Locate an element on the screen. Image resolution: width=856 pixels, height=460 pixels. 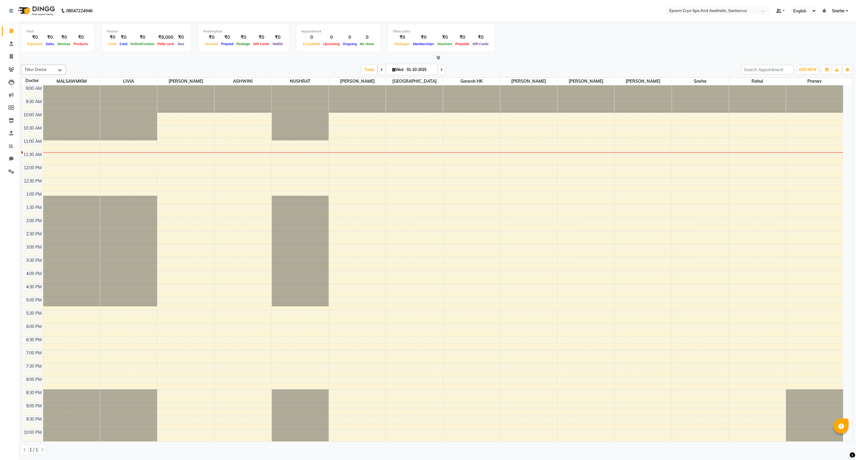
span: Wallet is located at coordinates (278, 44).